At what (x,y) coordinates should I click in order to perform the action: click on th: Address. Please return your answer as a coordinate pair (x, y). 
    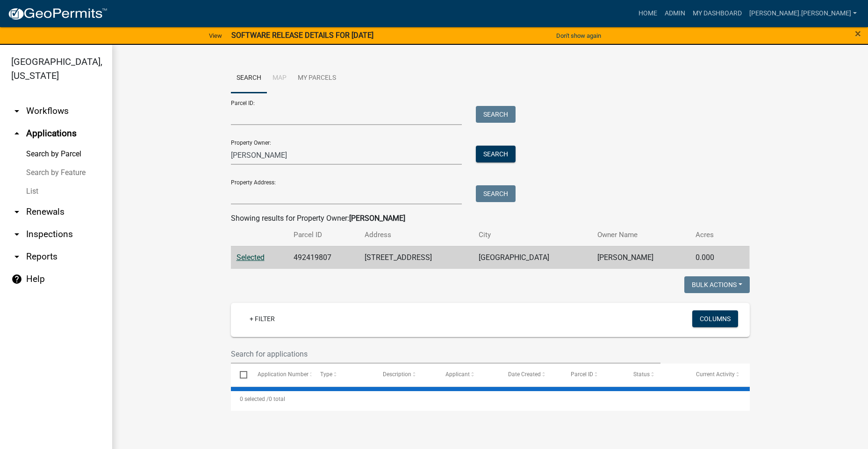
    Looking at the image, I should click on (416, 235).